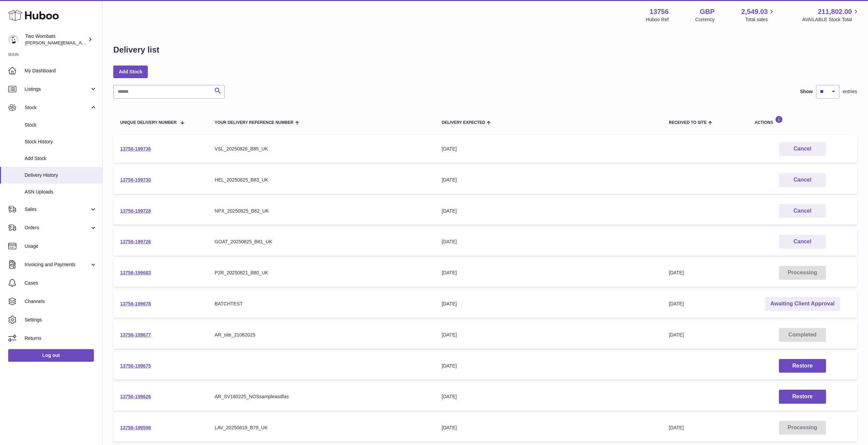  Describe the element at coordinates (321, 397) in the screenshot. I see `div: AR_SV180225_NOSsampleasdfas` at that location.